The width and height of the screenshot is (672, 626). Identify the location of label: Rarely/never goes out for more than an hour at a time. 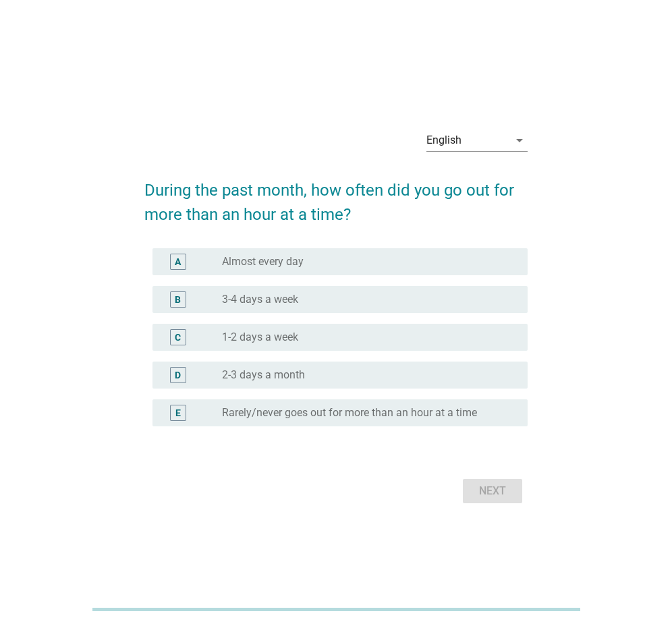
(350, 413).